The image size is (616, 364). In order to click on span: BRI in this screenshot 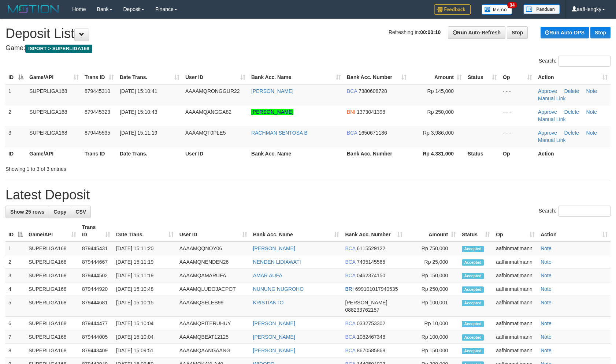, I will do `click(349, 289)`.